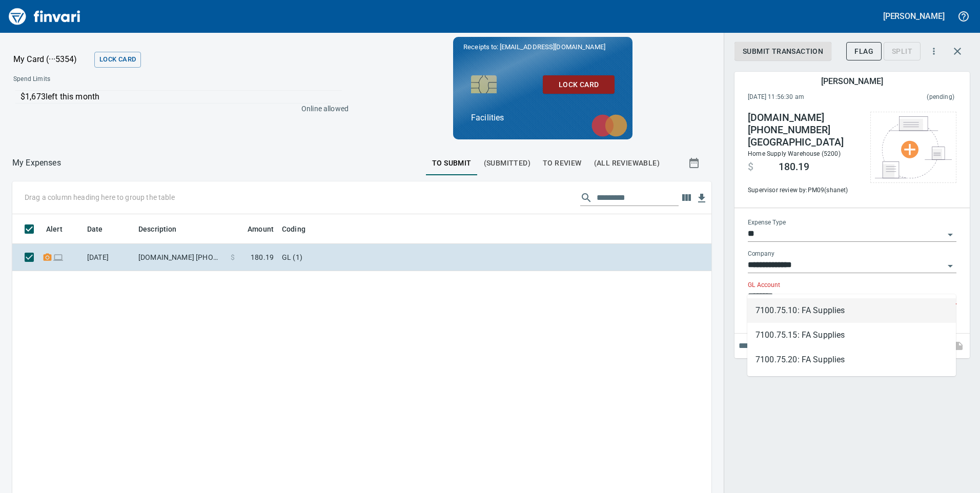 Image resolution: width=980 pixels, height=493 pixels. I want to click on li: 7100.75.20: FA Supplies, so click(851, 360).